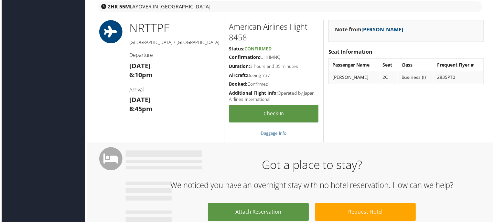  What do you see at coordinates (274, 32) in the screenshot?
I see `h2: American Airlines Flight 8458` at bounding box center [274, 32].